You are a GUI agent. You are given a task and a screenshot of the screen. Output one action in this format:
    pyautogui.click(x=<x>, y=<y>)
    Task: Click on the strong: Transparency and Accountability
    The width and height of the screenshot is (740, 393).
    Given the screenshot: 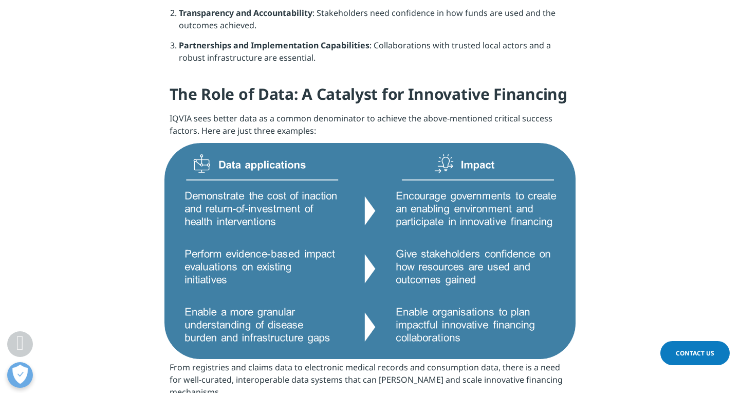 What is the action you would take?
    pyautogui.click(x=246, y=13)
    